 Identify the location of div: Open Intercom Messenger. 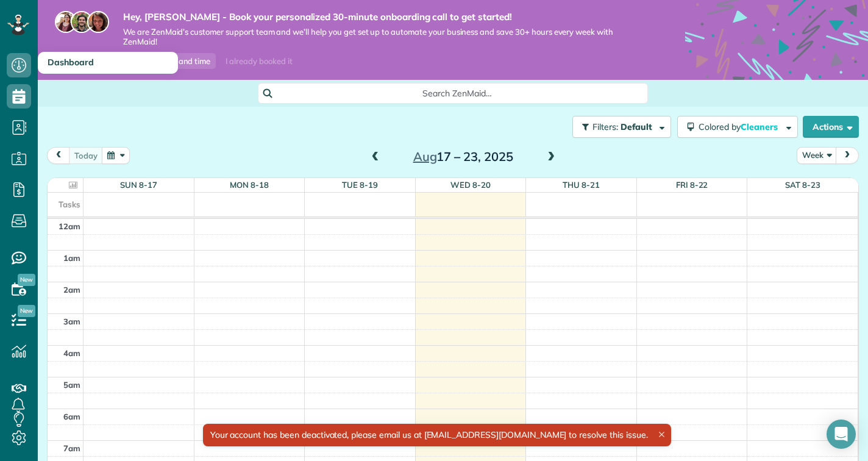
(841, 434).